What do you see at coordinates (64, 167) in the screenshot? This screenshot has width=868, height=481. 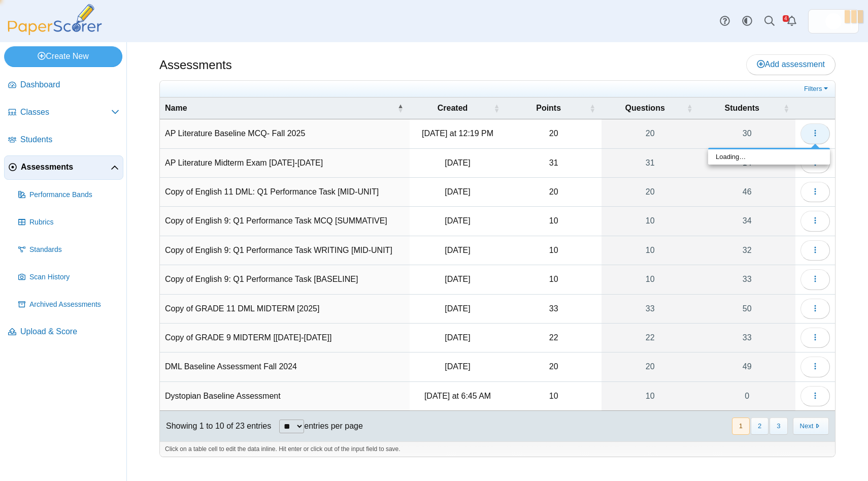 I see `a: Assessments` at bounding box center [64, 167].